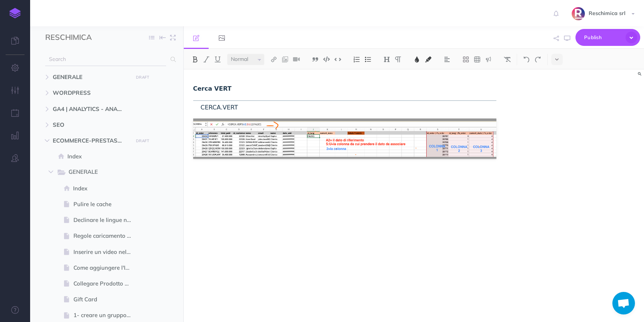 The image size is (644, 322). Describe the element at coordinates (106, 236) in the screenshot. I see `span: Regole caricamento immagini - risoluzione` at that location.